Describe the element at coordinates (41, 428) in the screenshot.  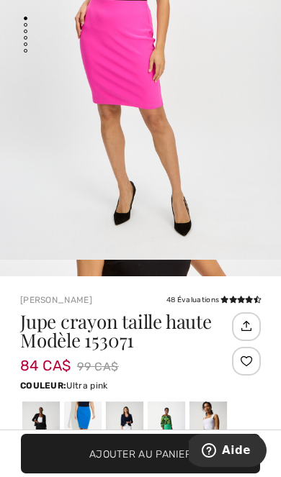
I see `div: Noir` at that location.